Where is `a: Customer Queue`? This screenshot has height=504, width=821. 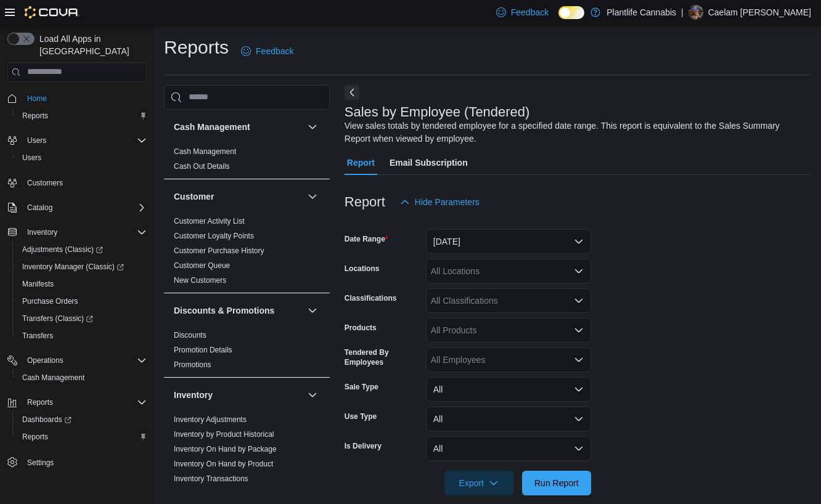 a: Customer Queue is located at coordinates (201, 266).